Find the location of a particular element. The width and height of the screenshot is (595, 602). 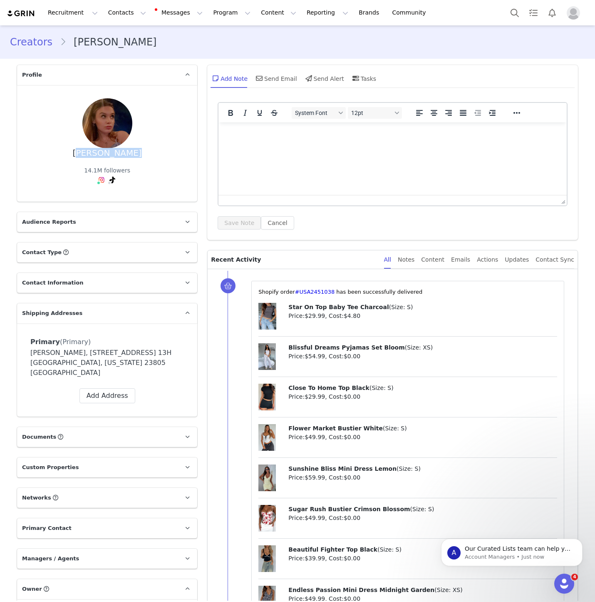

span: ⁨Shopify⁩ order⁨ ⁩ has been successfully delivered is located at coordinates (341, 291).